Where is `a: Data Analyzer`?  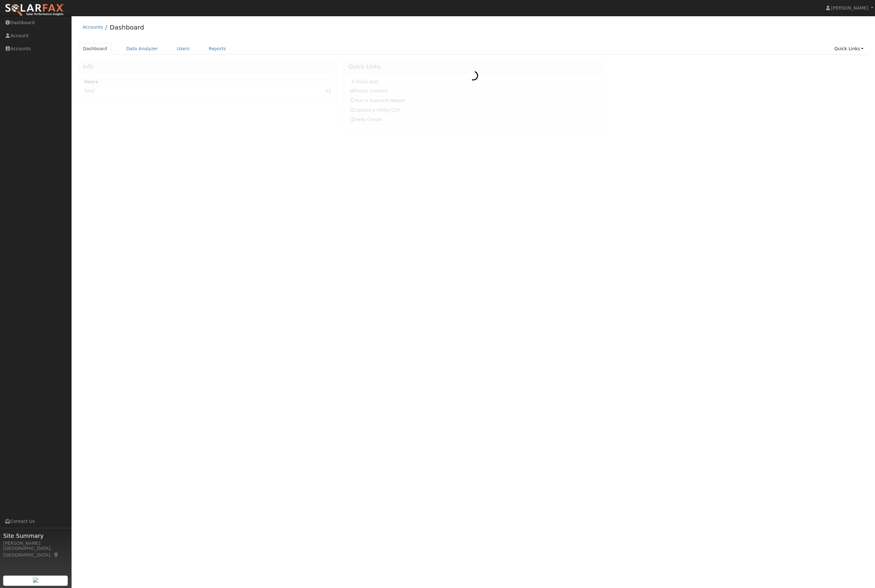 a: Data Analyzer is located at coordinates (142, 49).